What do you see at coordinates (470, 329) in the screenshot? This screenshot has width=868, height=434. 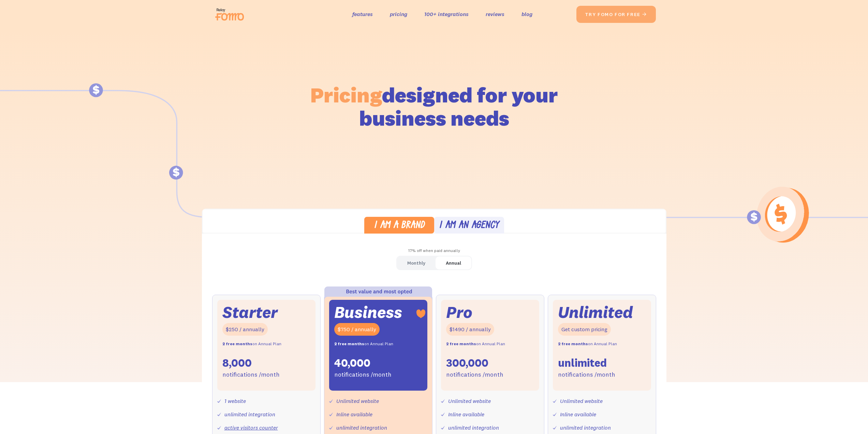 I see `div: $1490 / annually` at bounding box center [470, 329].